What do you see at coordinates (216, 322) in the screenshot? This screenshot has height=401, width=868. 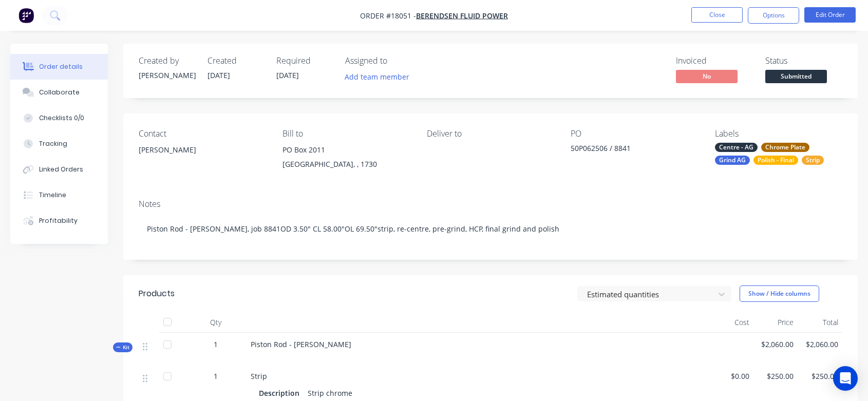 I see `div: Qty` at bounding box center [216, 322].